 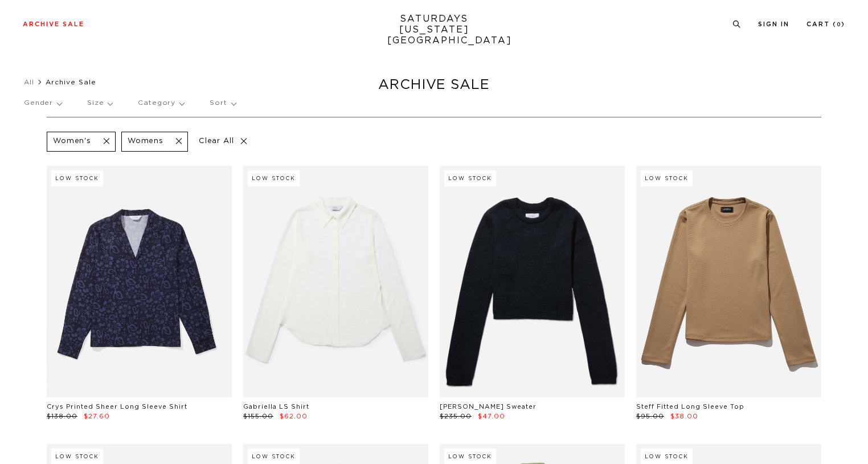 I want to click on span: $62.00, so click(x=293, y=416).